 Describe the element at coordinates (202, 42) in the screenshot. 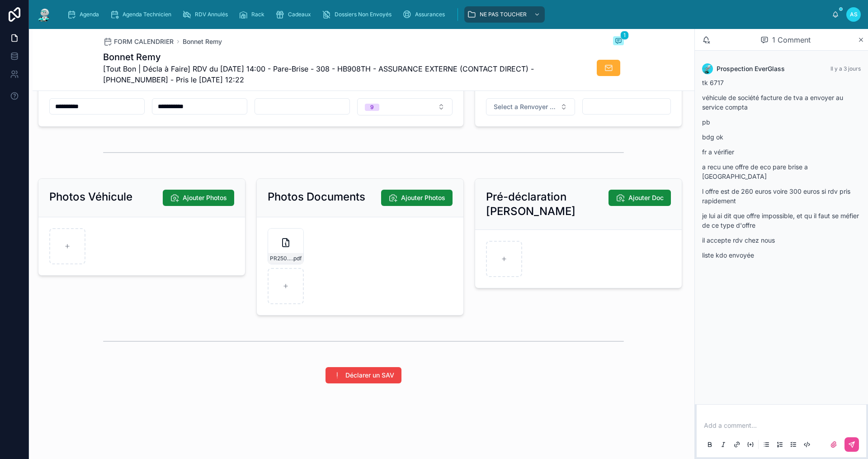

I see `a: Bonnet Remy` at that location.